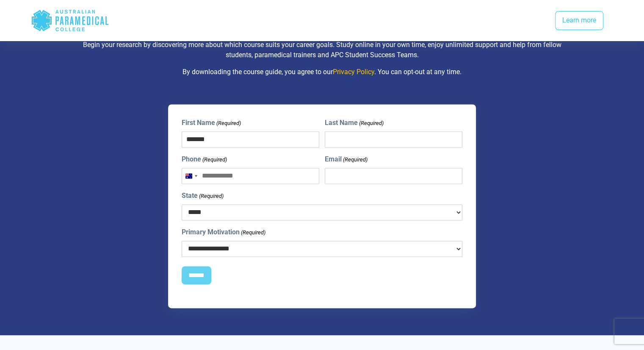 Image resolution: width=644 pixels, height=350 pixels. I want to click on label: Email, so click(347, 159).